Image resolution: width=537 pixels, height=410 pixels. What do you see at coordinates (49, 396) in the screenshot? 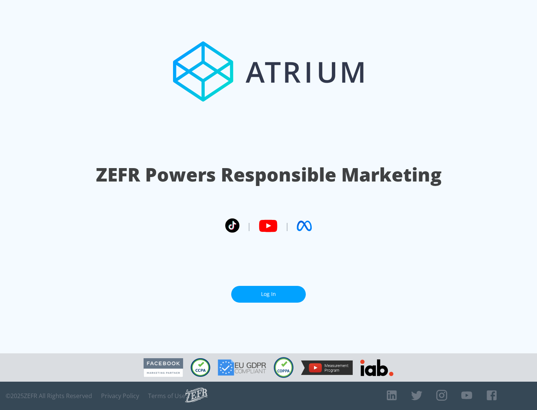
I see `span: © 2025 ZEFR All Rights Reserved` at bounding box center [49, 396].